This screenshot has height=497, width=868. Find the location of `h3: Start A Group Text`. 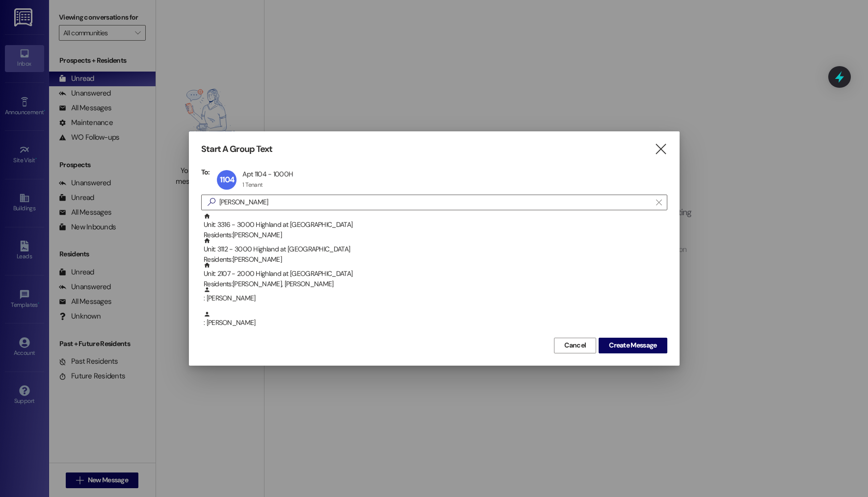

h3: Start A Group Text is located at coordinates (237, 149).